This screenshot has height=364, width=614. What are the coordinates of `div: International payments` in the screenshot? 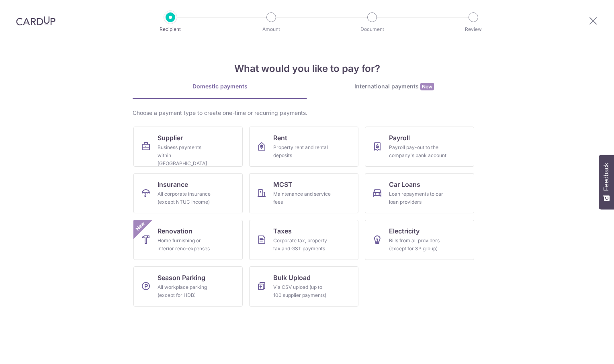 It's located at (394, 86).